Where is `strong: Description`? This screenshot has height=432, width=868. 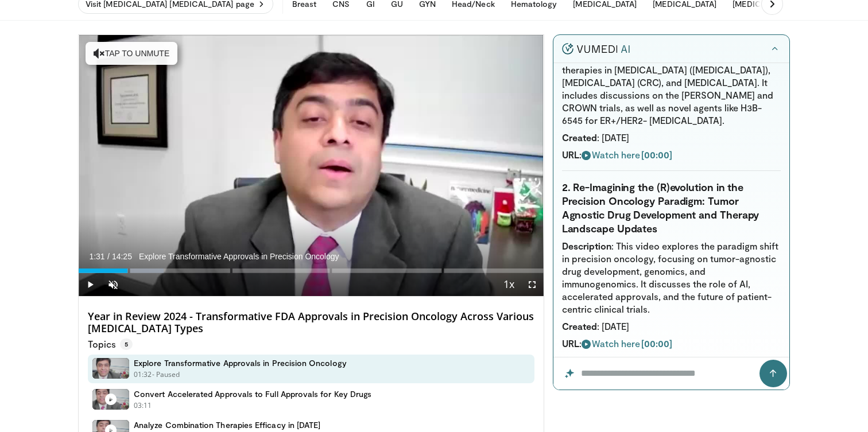
strong: Description is located at coordinates (587, 245).